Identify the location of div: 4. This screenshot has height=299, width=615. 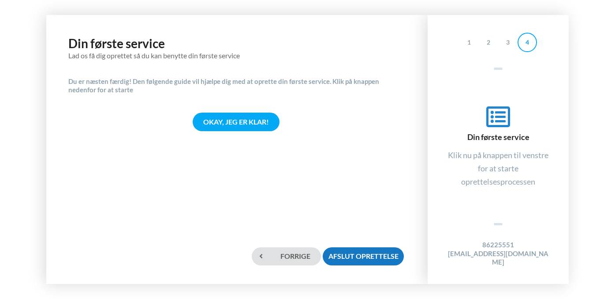
(527, 42).